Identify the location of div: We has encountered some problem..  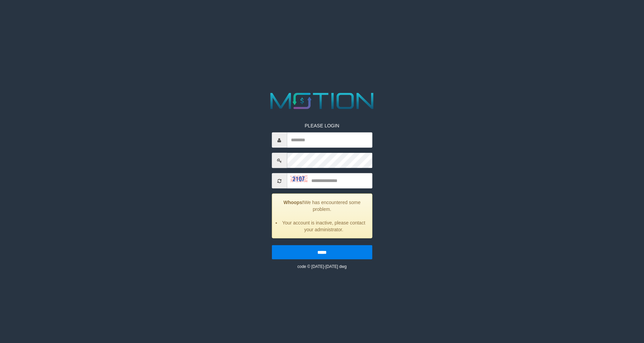
(322, 216).